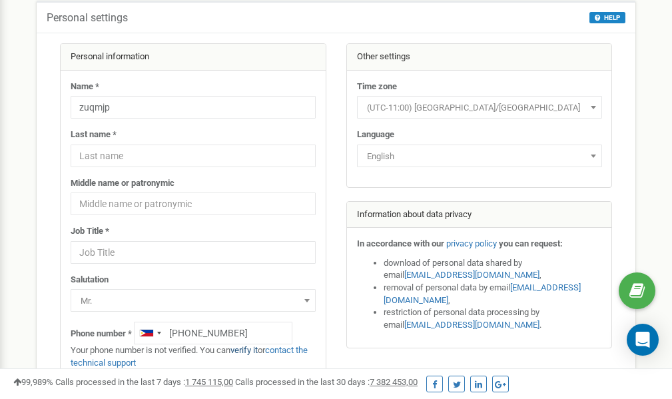  I want to click on h5: Personal settings, so click(87, 18).